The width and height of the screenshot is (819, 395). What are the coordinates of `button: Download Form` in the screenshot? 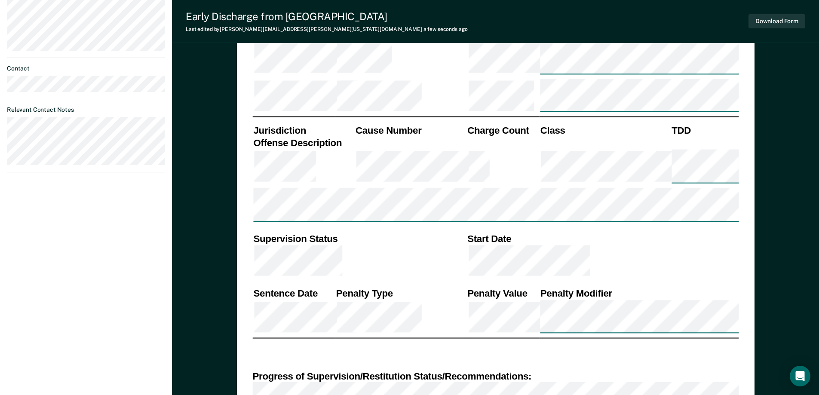 It's located at (777, 21).